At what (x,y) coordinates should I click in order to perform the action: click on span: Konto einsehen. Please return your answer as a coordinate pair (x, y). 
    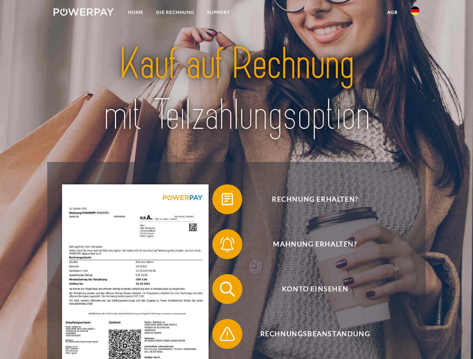
    Looking at the image, I should click on (315, 289).